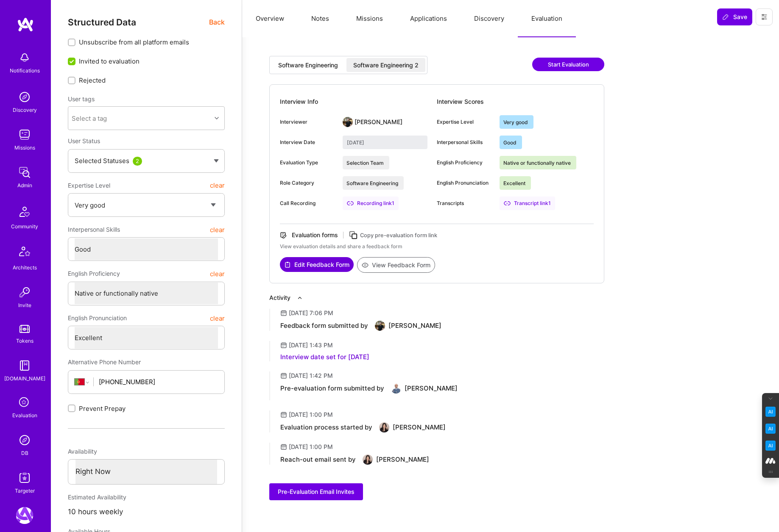 The width and height of the screenshot is (779, 532). What do you see at coordinates (527, 204) in the screenshot?
I see `a: Transcript link1` at bounding box center [527, 204].